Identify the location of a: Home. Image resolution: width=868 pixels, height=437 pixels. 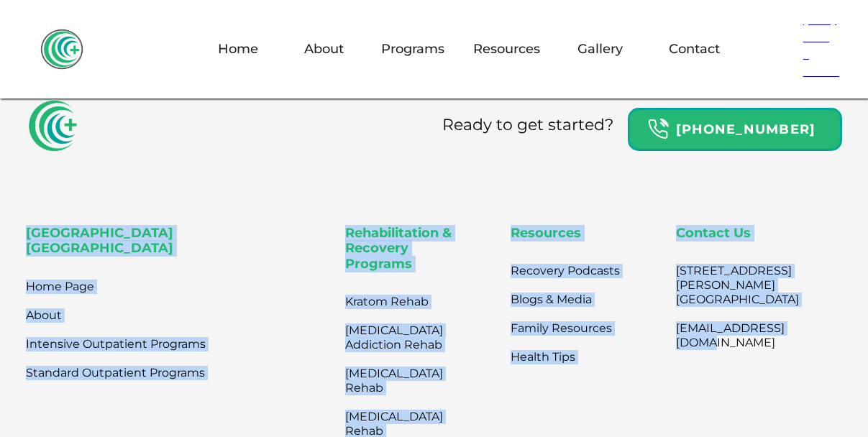
(238, 49).